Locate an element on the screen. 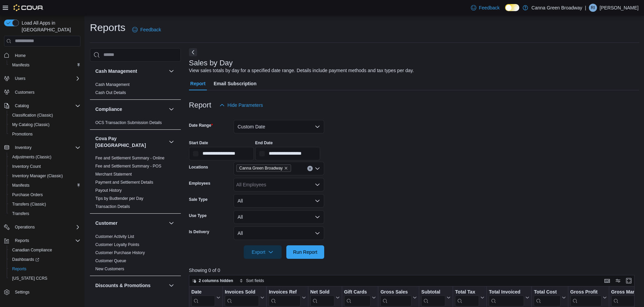 Image resolution: width=644 pixels, height=307 pixels. label: Use Type is located at coordinates (198, 216).